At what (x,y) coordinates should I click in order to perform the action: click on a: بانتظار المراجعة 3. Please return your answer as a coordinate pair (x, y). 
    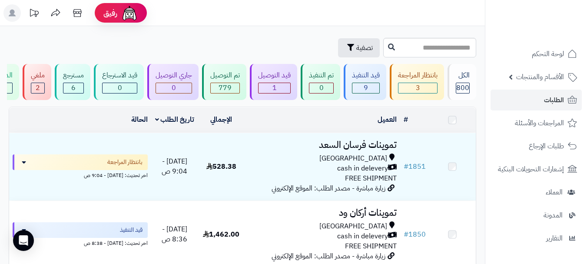
    Looking at the image, I should click on (416, 82).